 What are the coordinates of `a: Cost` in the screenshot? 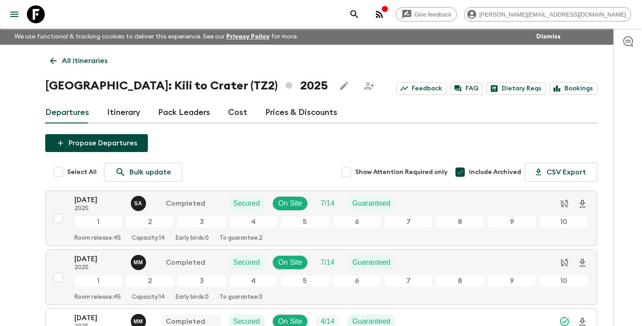 It's located at (237, 113).